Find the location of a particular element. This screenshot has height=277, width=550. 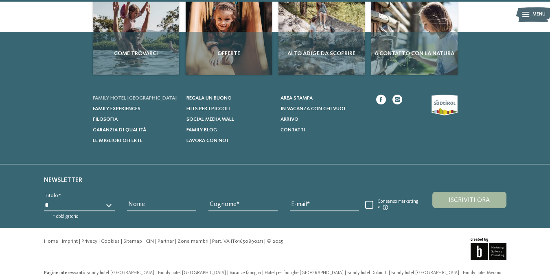

span: Area stampa is located at coordinates (297, 98).